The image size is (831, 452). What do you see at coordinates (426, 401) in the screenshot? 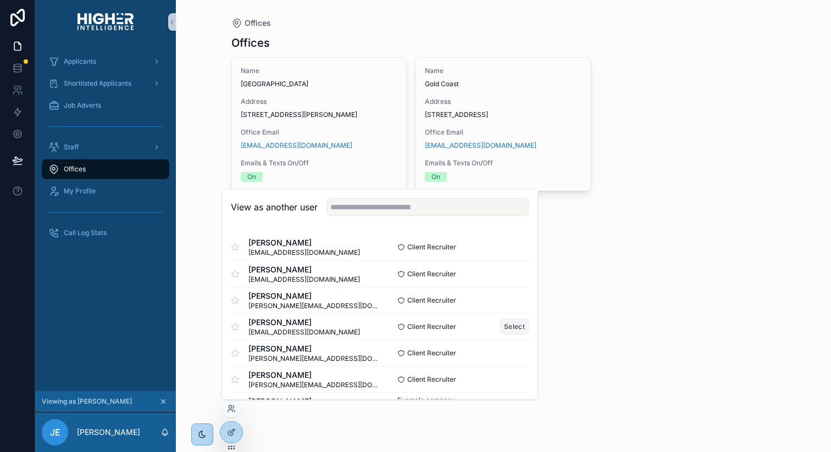
I see `span: Example company` at bounding box center [426, 401].